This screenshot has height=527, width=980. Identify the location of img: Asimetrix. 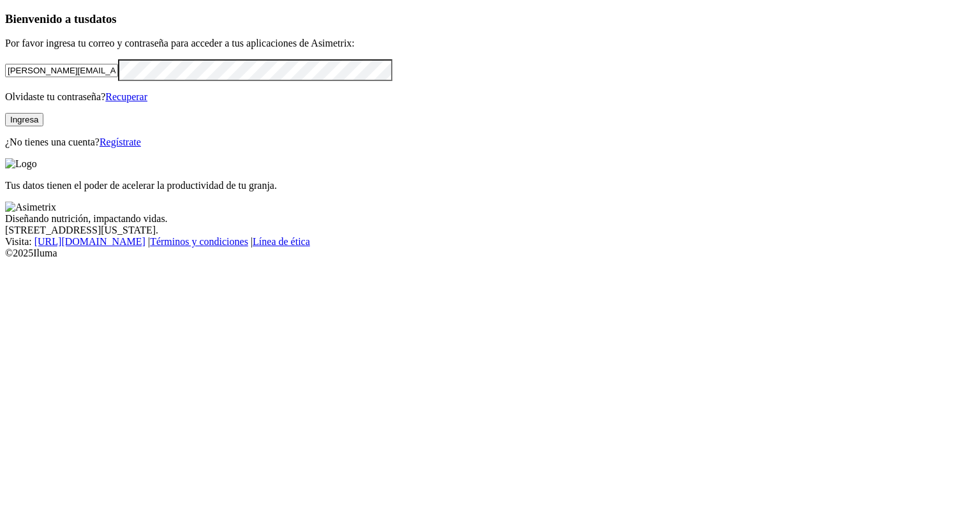
(30, 207).